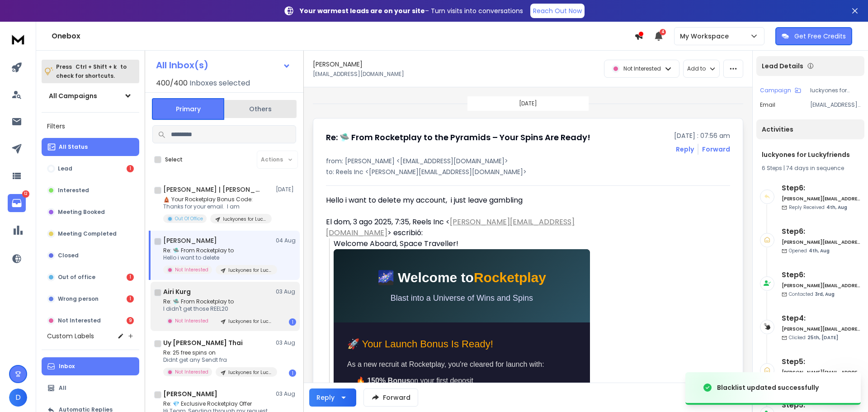  I want to click on p: The team can also help, so click(79, 16).